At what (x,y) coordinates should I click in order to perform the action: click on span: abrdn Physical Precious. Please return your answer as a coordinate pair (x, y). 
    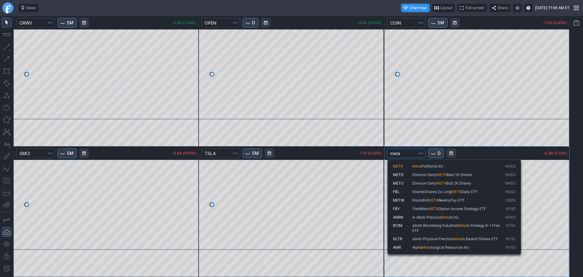
    Looking at the image, I should click on (433, 238).